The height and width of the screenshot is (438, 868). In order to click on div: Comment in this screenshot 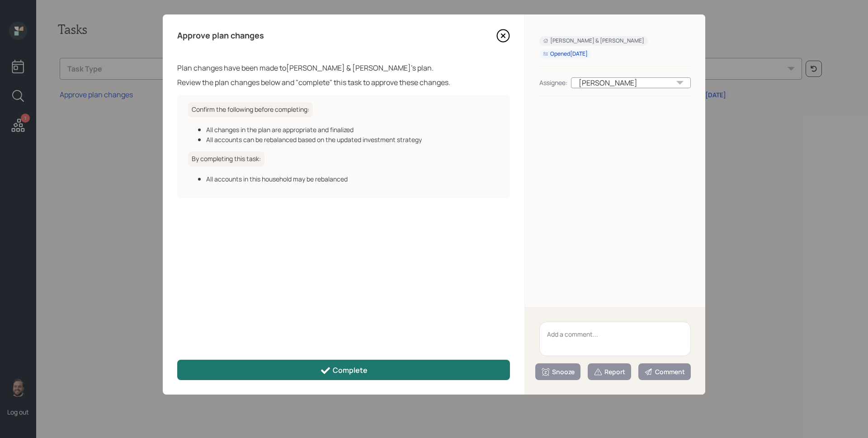, I will do `click(665, 372)`.